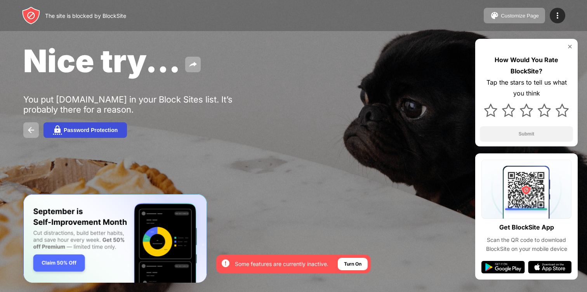 The width and height of the screenshot is (587, 292). Describe the element at coordinates (527, 134) in the screenshot. I see `button: Submit` at that location.